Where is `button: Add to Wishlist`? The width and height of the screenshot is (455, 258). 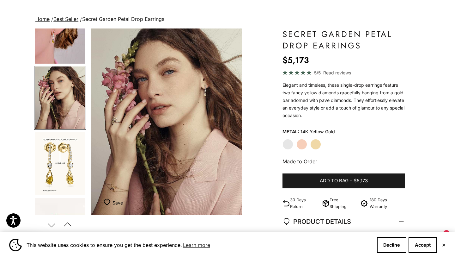 button: Add to Wishlist is located at coordinates (113, 202).